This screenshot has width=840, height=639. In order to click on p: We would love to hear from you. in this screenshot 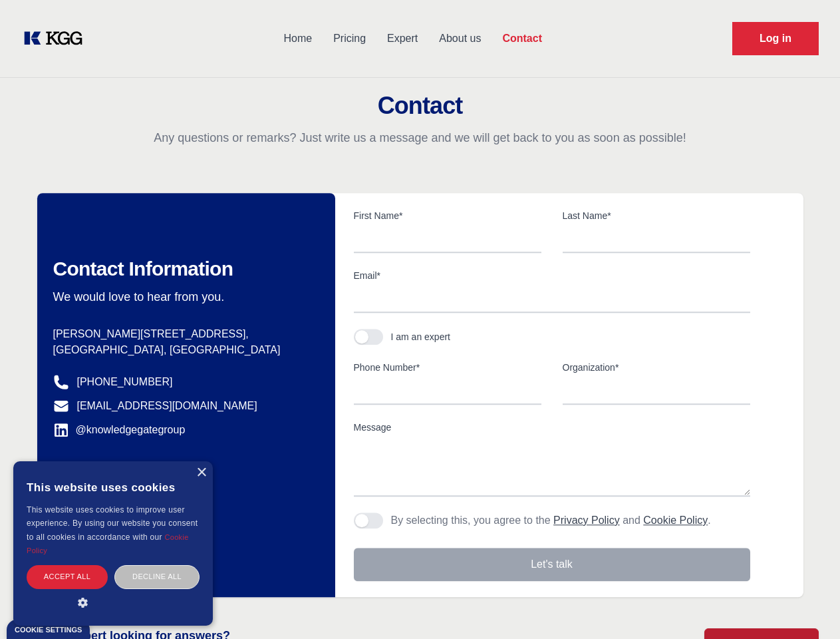, I will do `click(184, 297)`.